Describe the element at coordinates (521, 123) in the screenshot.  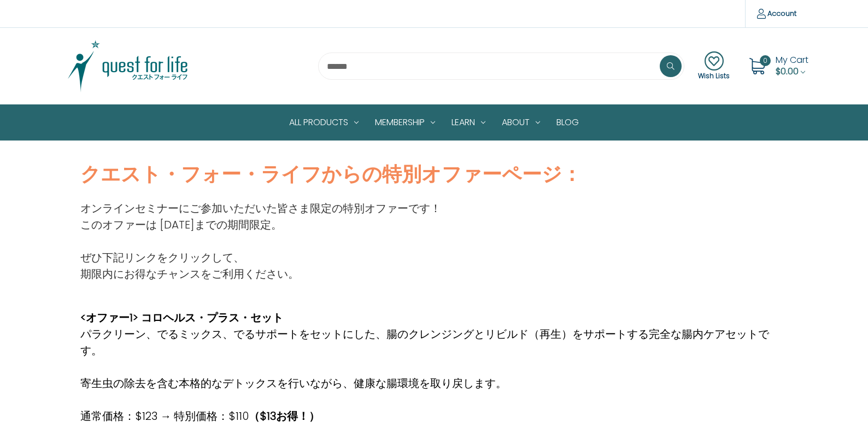
I see `a: About` at that location.